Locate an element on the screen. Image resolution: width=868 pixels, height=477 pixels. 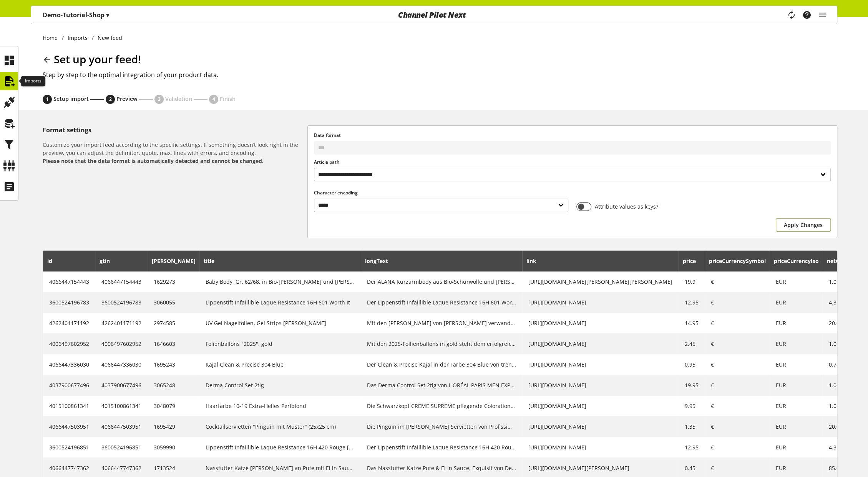
div: https://www.dm.de/l-oreal-paris-men-expert-derma-control-set-2tlg-p4037900677496.html is located at coordinates (600, 385).